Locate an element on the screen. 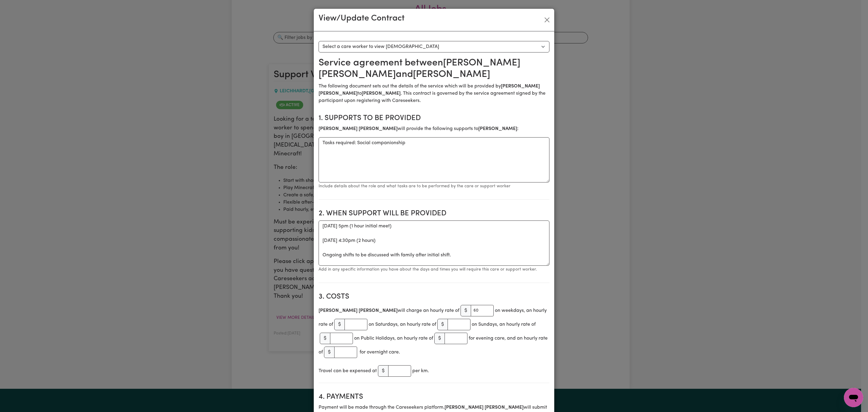  small: Include details about the role and what tasks are to be performed by the care or support worker is located at coordinates (414, 186).